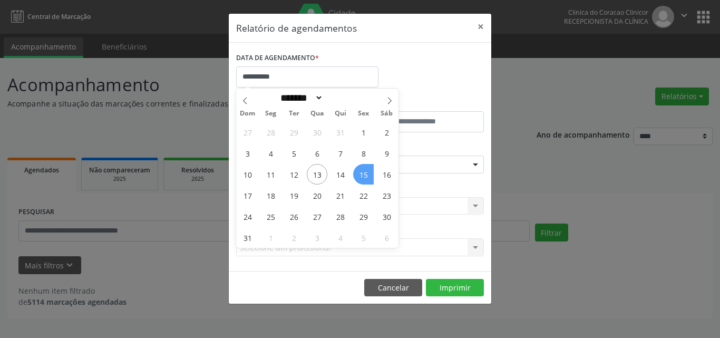 The height and width of the screenshot is (338, 720). Describe the element at coordinates (247, 216) in the screenshot. I see `span: Agosto 24, 2025` at that location.